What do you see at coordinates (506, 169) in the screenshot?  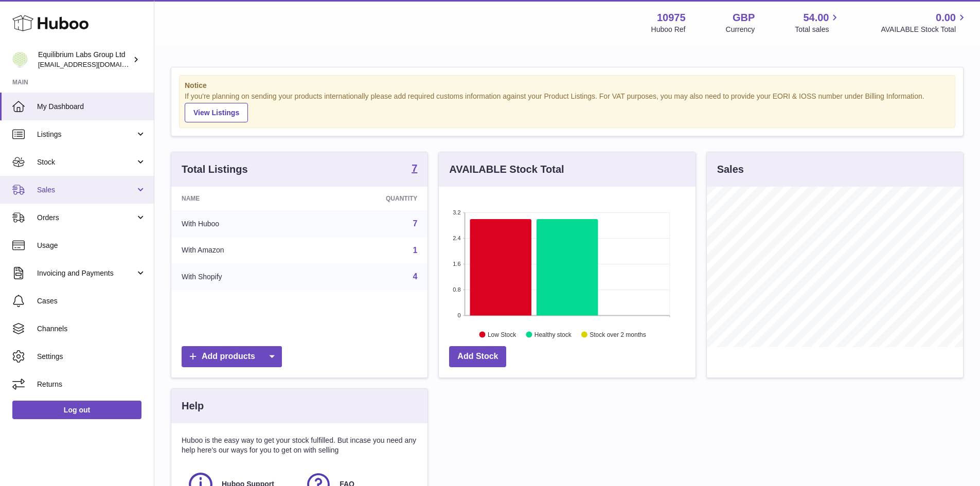 I see `h3: AVAILABLE Stock Total` at bounding box center [506, 169].